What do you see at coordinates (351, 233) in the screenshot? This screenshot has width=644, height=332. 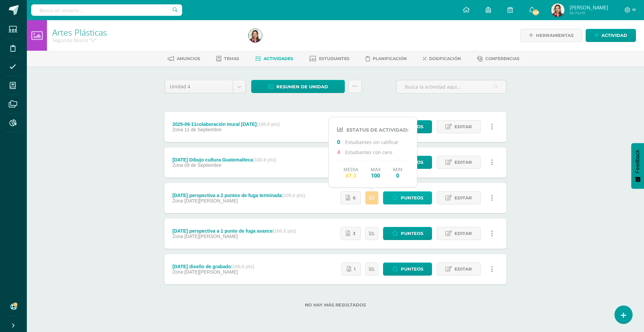 I see `a: 3` at bounding box center [351, 233].